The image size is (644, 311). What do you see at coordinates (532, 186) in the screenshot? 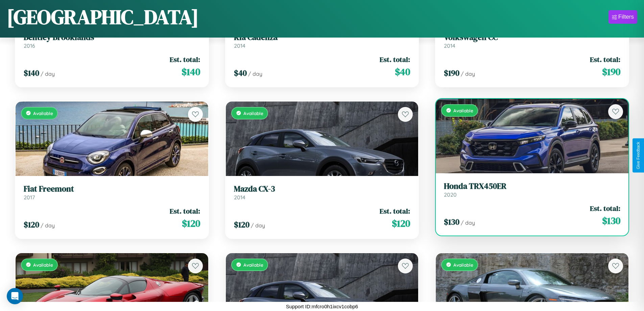
I see `h3: Honda TRX450ER` at bounding box center [532, 186].